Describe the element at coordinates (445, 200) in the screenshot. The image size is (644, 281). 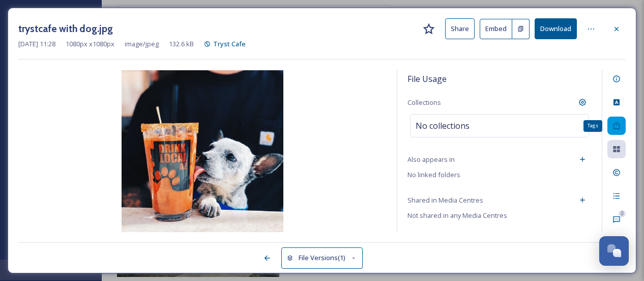
I see `span: Shared in Media Centres` at that location.